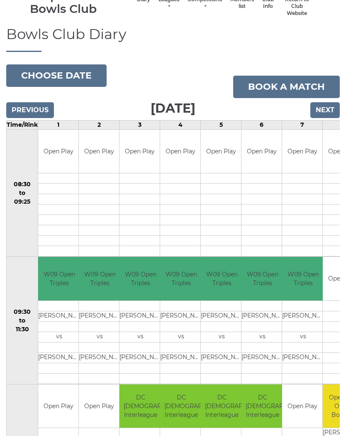  What do you see at coordinates (22, 125) in the screenshot?
I see `td: Time/Rink` at bounding box center [22, 125].